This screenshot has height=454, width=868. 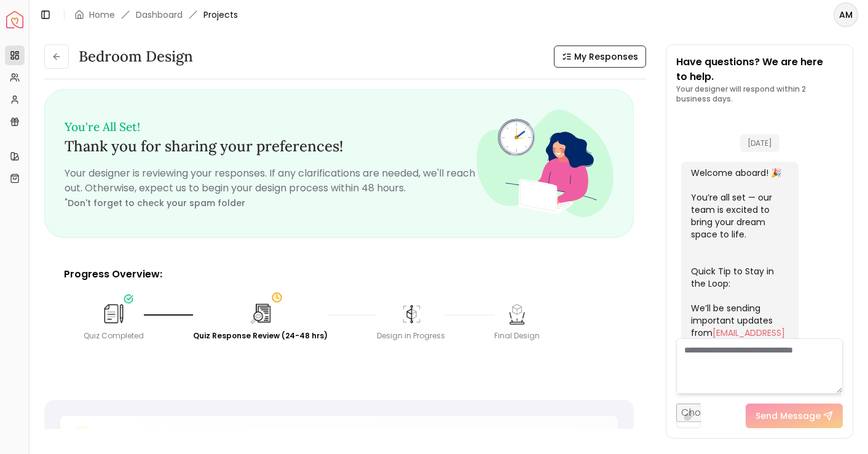 I want to click on img: Fun quiz review - image, so click(x=544, y=163).